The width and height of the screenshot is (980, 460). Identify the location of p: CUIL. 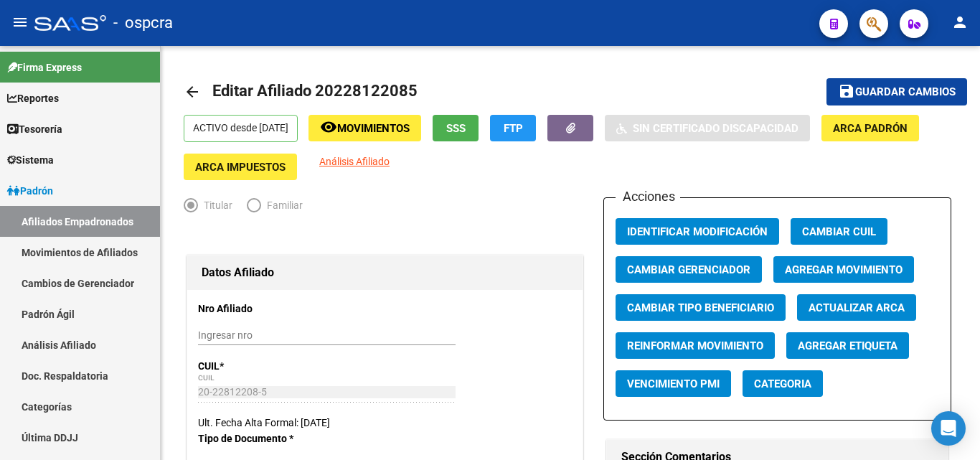
(254, 366).